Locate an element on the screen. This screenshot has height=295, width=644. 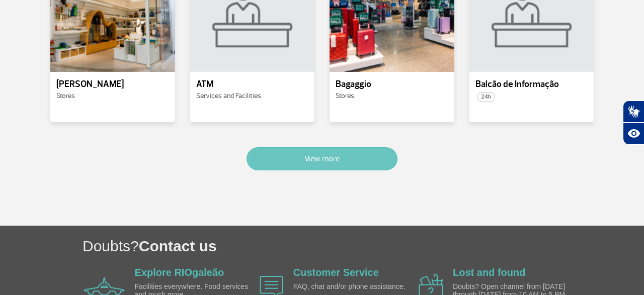
div: Plugin de acessibilidade da Hand Talk. is located at coordinates (633, 122).